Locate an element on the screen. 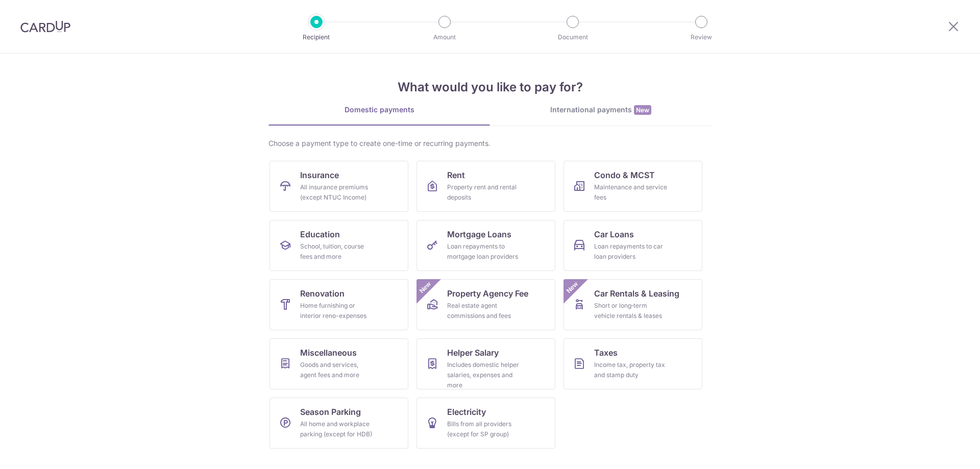  div: Home furnishing or interior reno-expenses is located at coordinates (337, 311).